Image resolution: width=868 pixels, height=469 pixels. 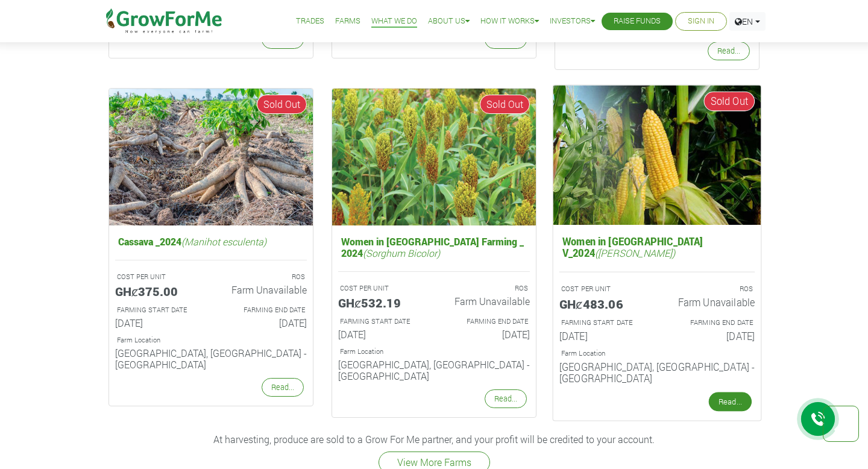 What do you see at coordinates (381, 303) in the screenshot?
I see `h5: GHȼ532.19` at bounding box center [381, 303].